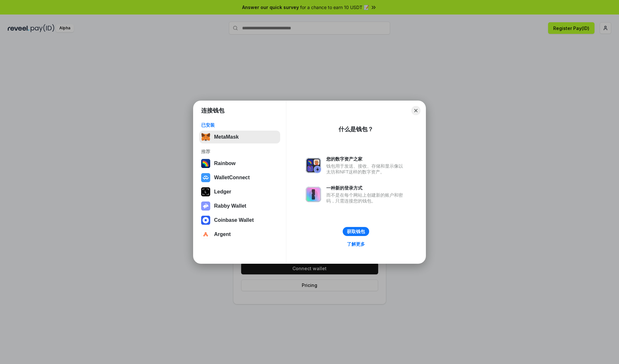  What do you see at coordinates (366, 188) in the screenshot?
I see `div: 一种新的登录方式` at bounding box center [366, 188].